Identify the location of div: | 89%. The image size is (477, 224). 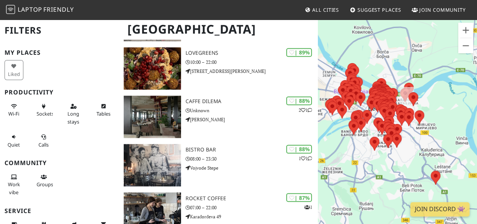
(299, 52).